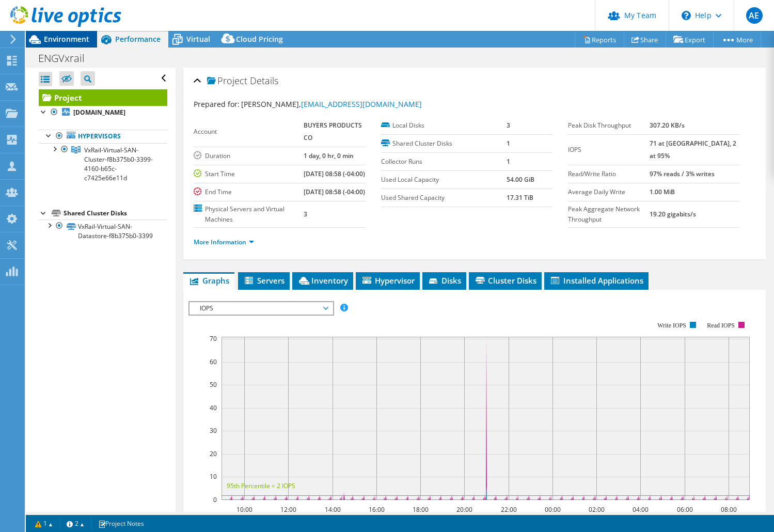 The width and height of the screenshot is (774, 532). Describe the element at coordinates (444, 125) in the screenshot. I see `label: Local Disks` at that location.